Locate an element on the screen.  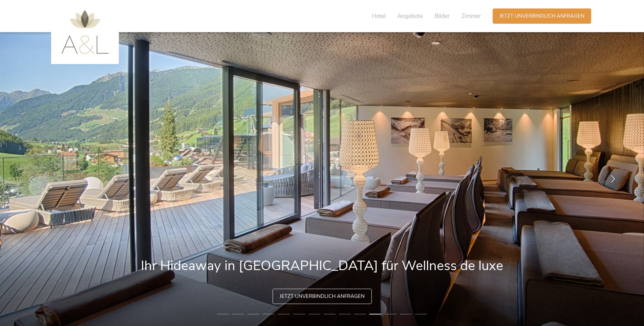
img: AMONTI & LUNARIS Wellnessresort is located at coordinates (85, 32).